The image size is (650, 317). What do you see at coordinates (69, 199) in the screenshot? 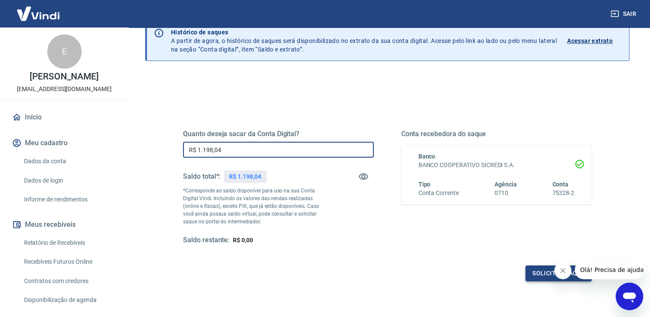
I see `a: Informe de rendimentos` at bounding box center [69, 199].